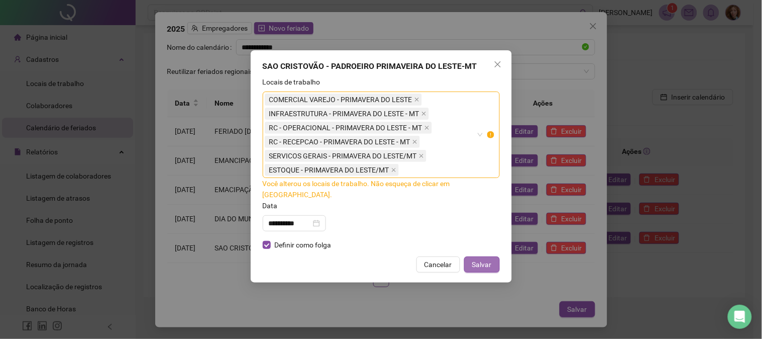  What do you see at coordinates (303, 245) in the screenshot?
I see `span: Definir como folga` at bounding box center [303, 245].